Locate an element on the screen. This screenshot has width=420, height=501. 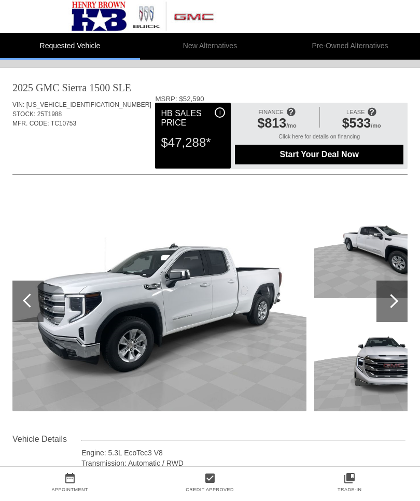
div: $47,288* is located at coordinates (193, 143).